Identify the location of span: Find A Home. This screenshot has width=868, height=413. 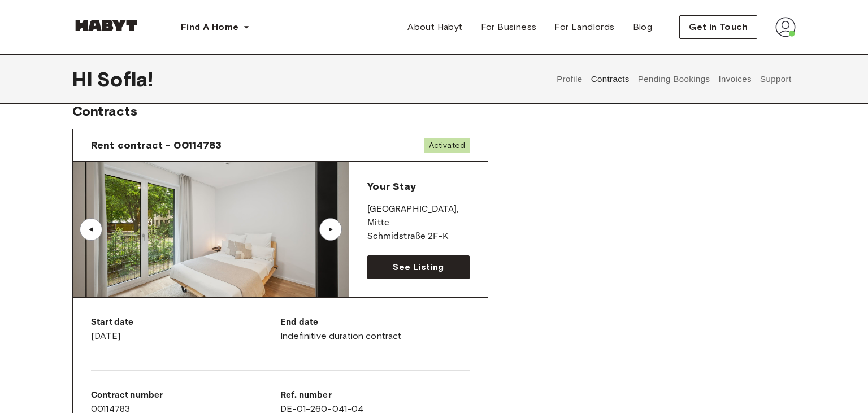
(210, 27).